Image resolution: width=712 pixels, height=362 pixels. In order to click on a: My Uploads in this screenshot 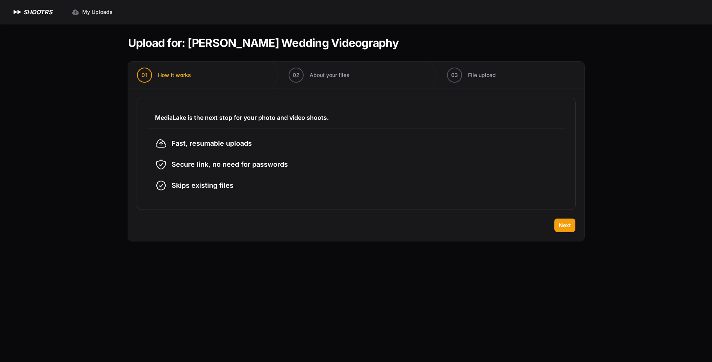, I will do `click(92, 12)`.